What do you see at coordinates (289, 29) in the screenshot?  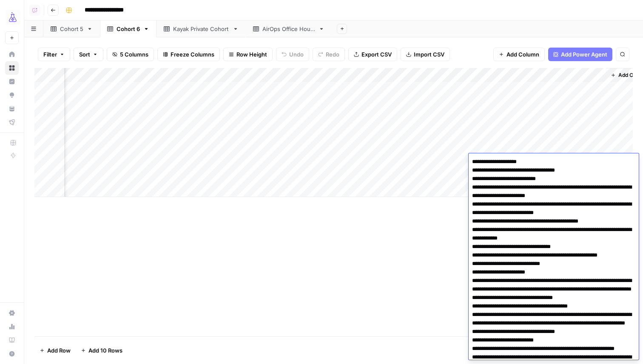 I see `div: AirOps Office Hours` at bounding box center [289, 29].